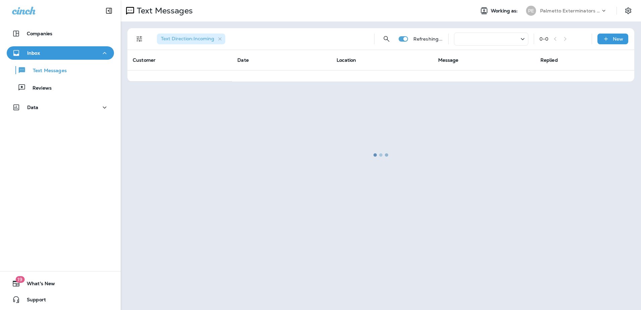  Describe the element at coordinates (20, 279) in the screenshot. I see `span: 19` at that location.